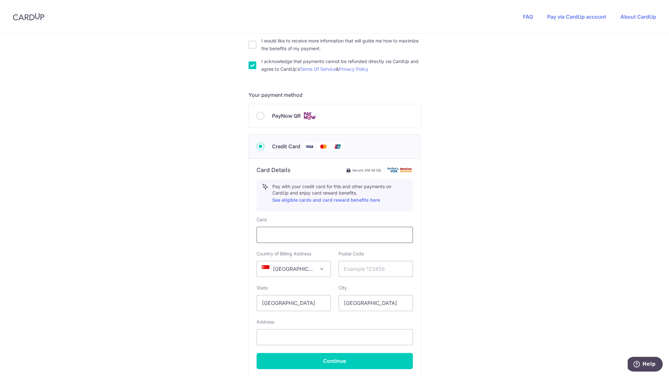  What do you see at coordinates (338, 146) in the screenshot?
I see `img: Union Pay` at bounding box center [338, 146].